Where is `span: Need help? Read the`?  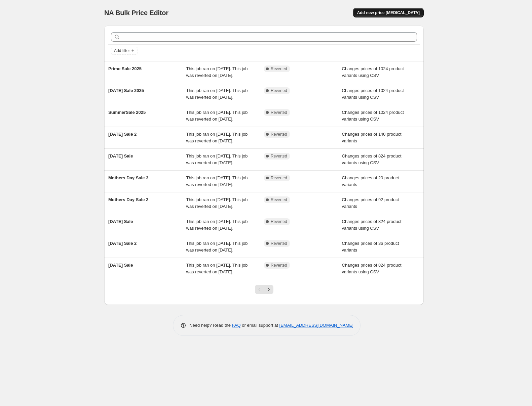 span: Need help? Read the is located at coordinates (210, 325).